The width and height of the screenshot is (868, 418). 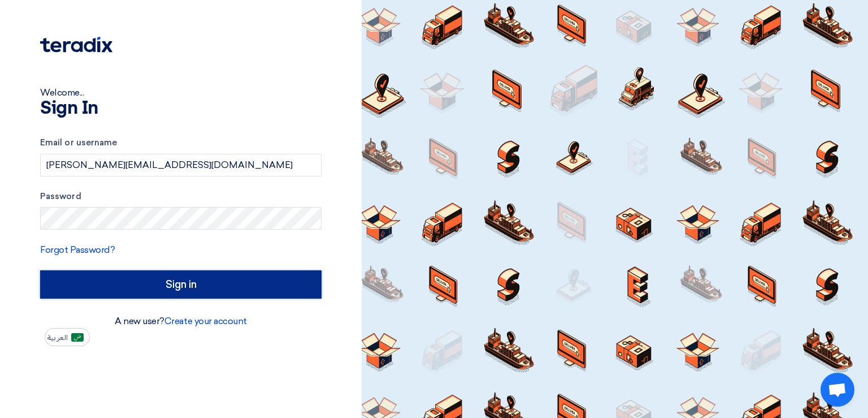 What do you see at coordinates (181, 109) in the screenshot?
I see `h1: Sign In` at bounding box center [181, 109].